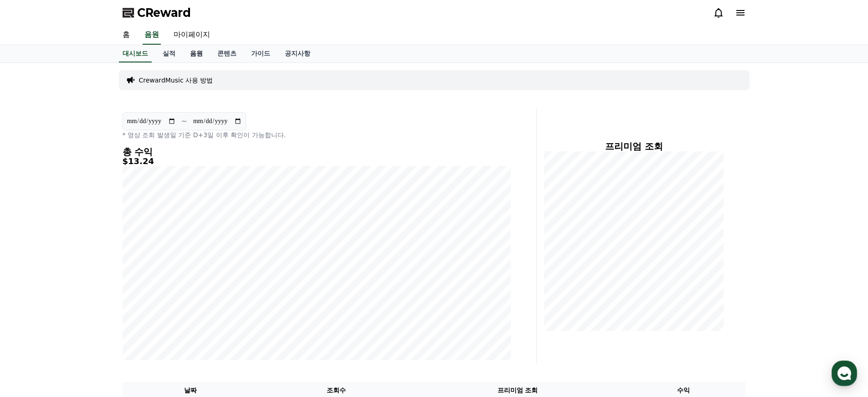  What do you see at coordinates (89, 307) in the screenshot?
I see `span: 대화` at bounding box center [89, 307].